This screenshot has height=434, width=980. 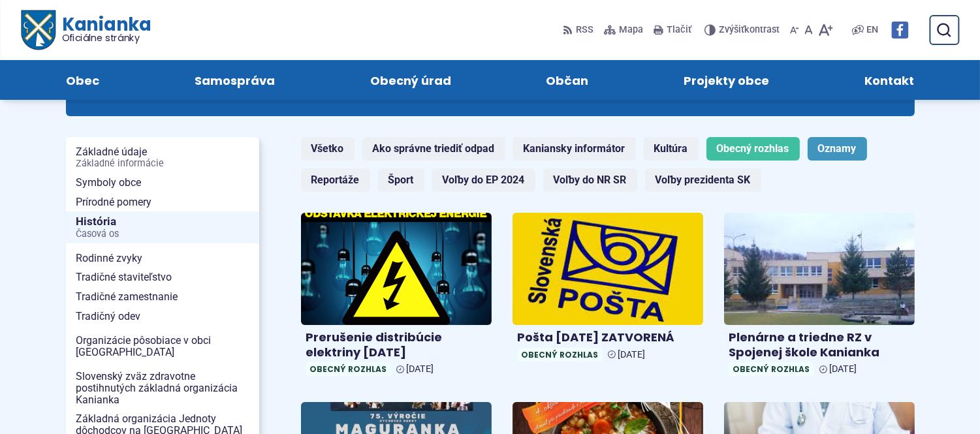 I want to click on a: Občan, so click(x=567, y=79).